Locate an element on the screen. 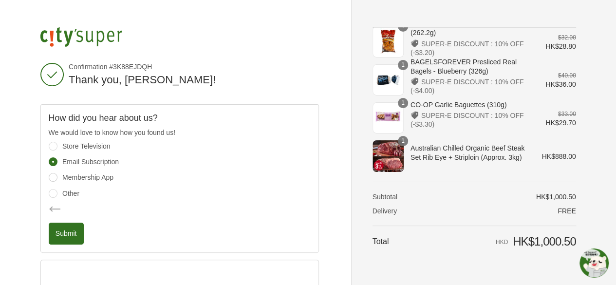  img: BAGELSFOREVER Presliced Real Bagels - Blueberry (326g) is located at coordinates (388, 80).